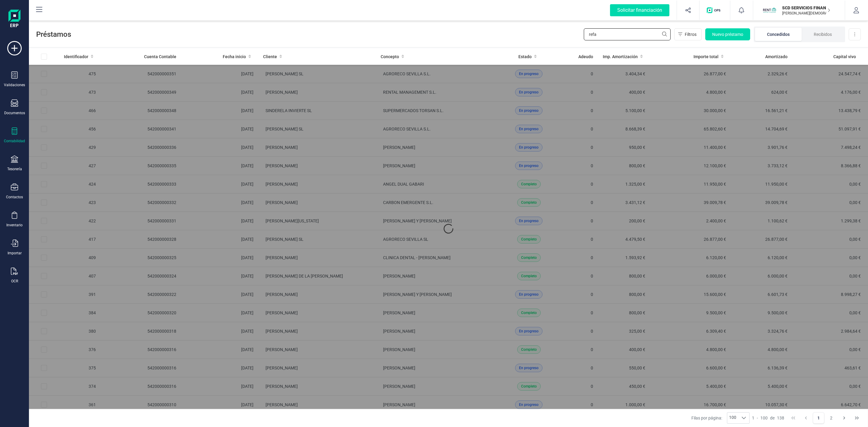 This screenshot has width=868, height=427. I want to click on div: Tesorería, so click(14, 169).